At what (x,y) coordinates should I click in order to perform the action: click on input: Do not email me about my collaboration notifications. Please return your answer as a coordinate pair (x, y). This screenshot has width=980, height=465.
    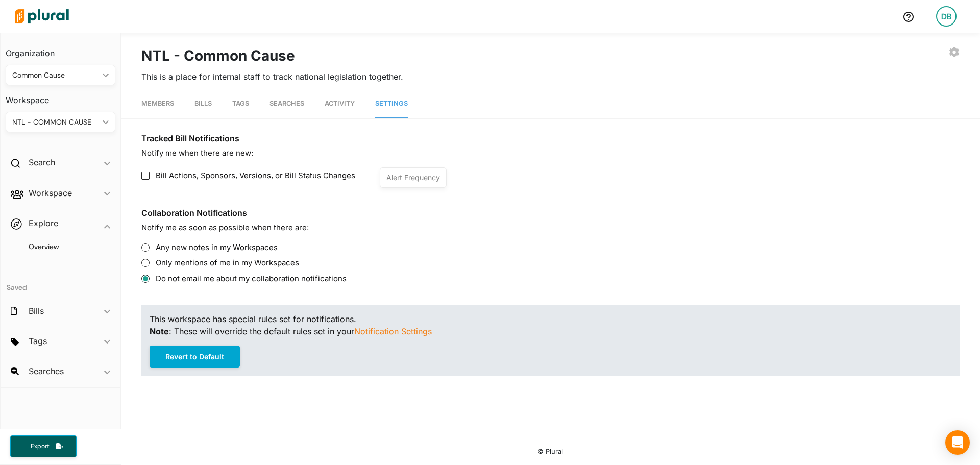
    Looking at the image, I should click on (146, 279).